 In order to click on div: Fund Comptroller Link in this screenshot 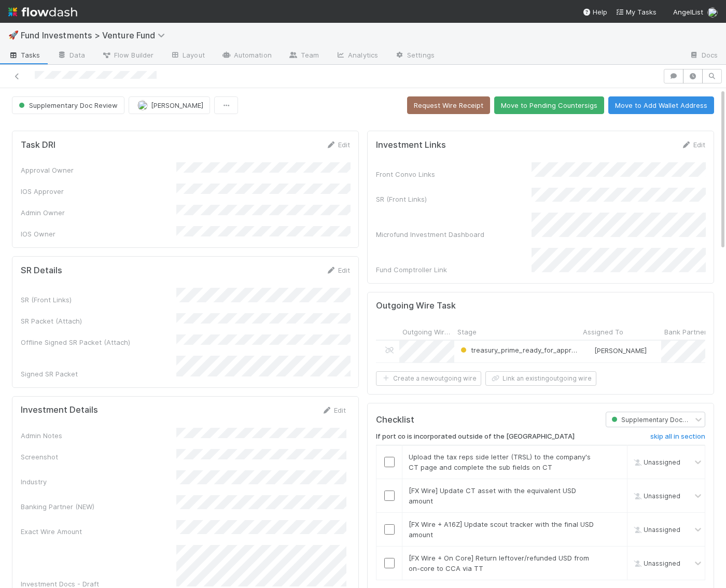, I will do `click(454, 270)`.